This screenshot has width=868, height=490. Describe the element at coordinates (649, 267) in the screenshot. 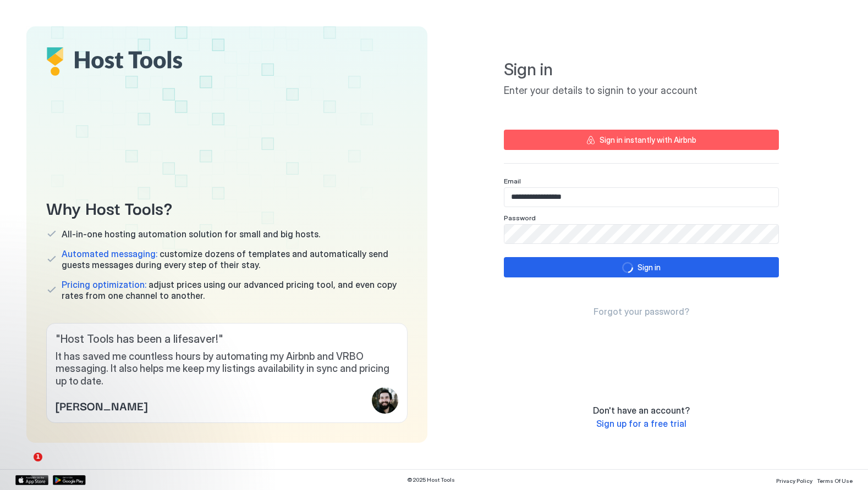

I see `div: Sign in` at that location.